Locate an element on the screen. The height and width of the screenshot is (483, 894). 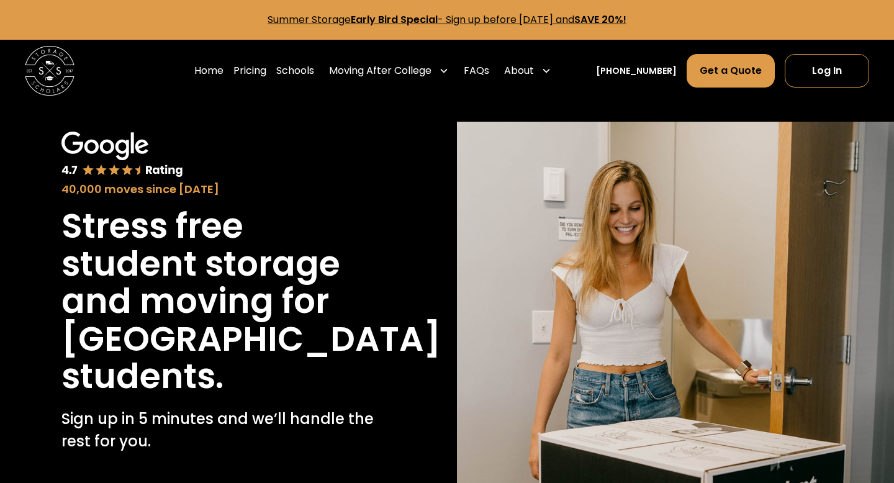
img: Google 4.7 star rating is located at coordinates (122, 155).